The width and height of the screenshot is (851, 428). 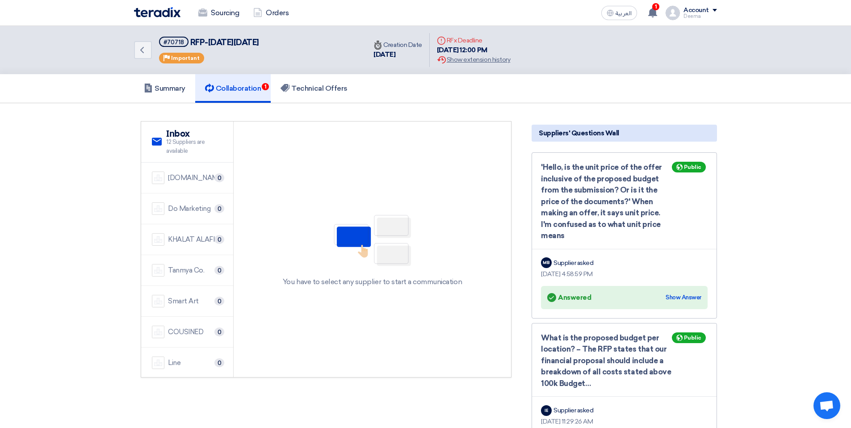 What do you see at coordinates (194, 146) in the screenshot?
I see `span: 12 Suppliers are available` at bounding box center [194, 146].